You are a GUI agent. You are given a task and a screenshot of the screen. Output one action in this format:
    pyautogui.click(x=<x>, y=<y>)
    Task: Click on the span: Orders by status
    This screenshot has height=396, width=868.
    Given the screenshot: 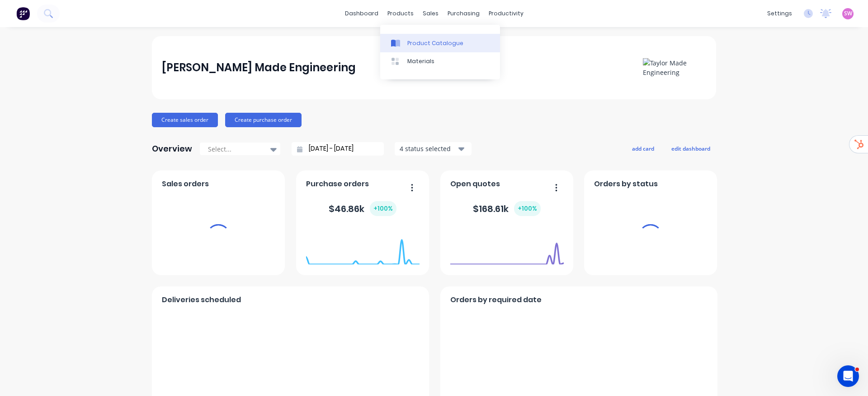 What is the action you would take?
    pyautogui.click(x=625, y=184)
    